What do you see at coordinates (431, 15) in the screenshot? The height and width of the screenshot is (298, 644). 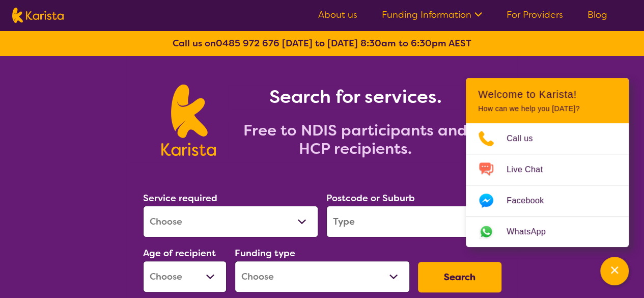 I see `a: Funding Information` at bounding box center [431, 15].